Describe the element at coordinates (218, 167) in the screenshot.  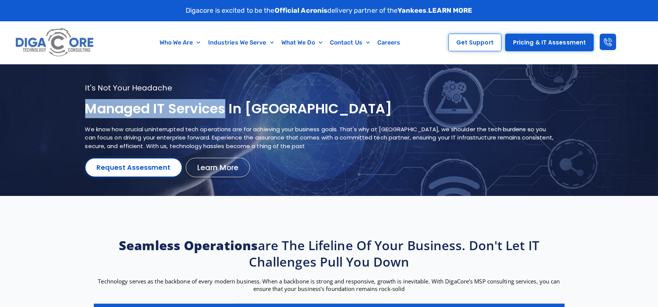
I see `a: Learn More` at that location.